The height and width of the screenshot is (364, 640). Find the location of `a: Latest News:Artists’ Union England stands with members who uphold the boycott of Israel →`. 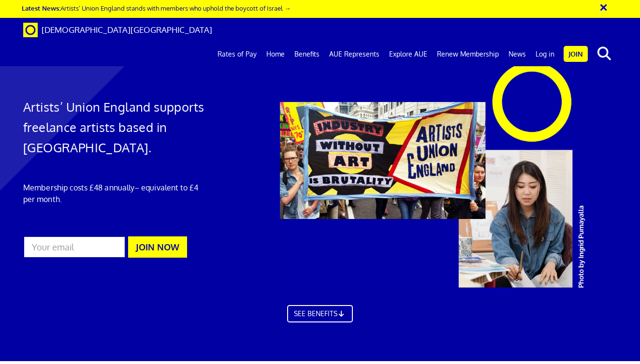

a: Latest News:Artists’ Union England stands with members who uphold the boycott of Israel → is located at coordinates (156, 8).